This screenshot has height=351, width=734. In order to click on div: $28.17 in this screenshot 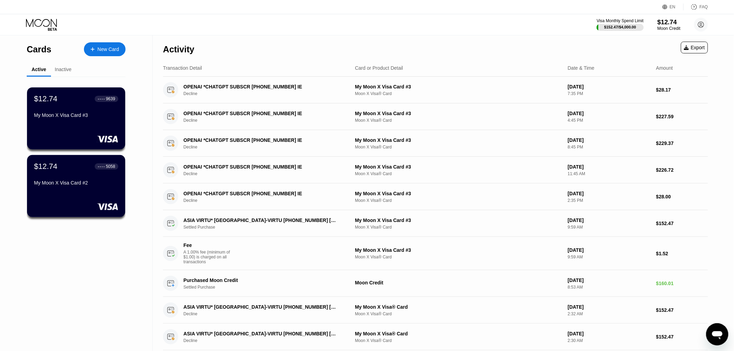, I will do `click(682, 90)`.